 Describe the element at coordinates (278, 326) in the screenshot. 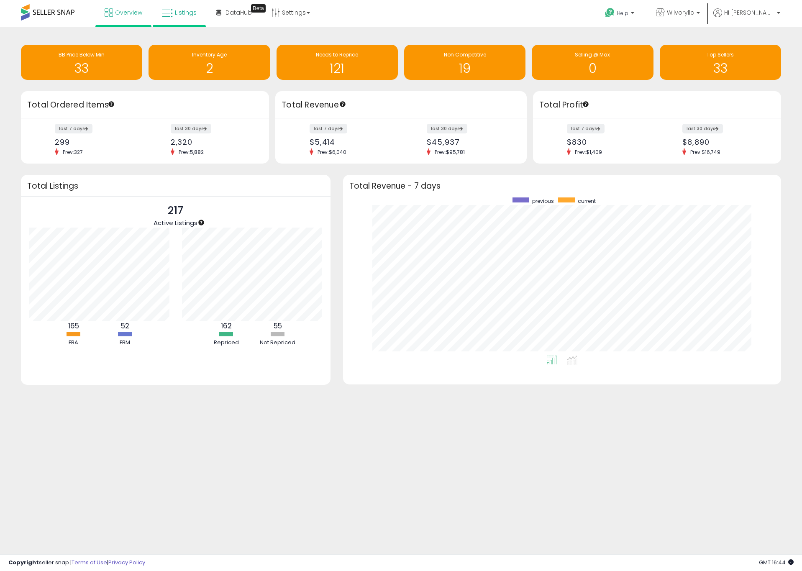

I see `b: 55` at that location.